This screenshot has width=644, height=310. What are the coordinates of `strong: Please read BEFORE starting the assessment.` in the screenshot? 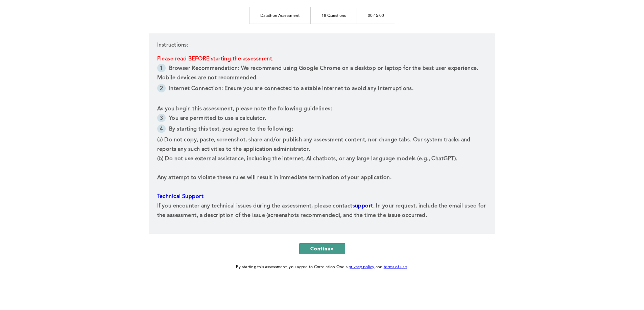 It's located at (216, 59).